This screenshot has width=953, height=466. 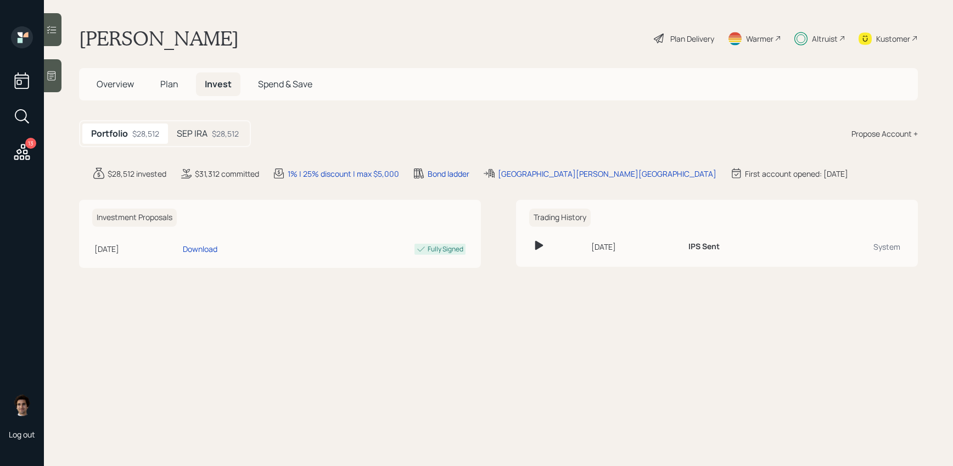 What do you see at coordinates (137, 173) in the screenshot?
I see `div: $28,512 invested` at bounding box center [137, 173].